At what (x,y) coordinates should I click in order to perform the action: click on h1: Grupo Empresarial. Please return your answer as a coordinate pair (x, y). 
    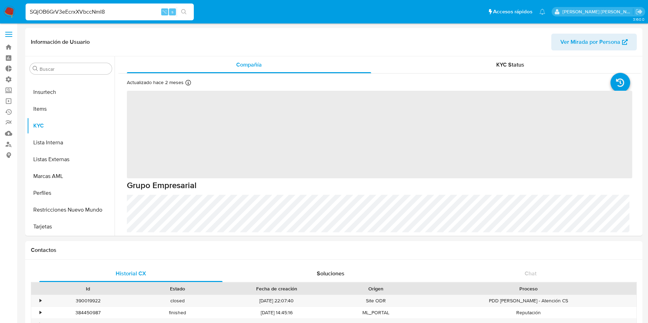
    Looking at the image, I should click on (380, 185).